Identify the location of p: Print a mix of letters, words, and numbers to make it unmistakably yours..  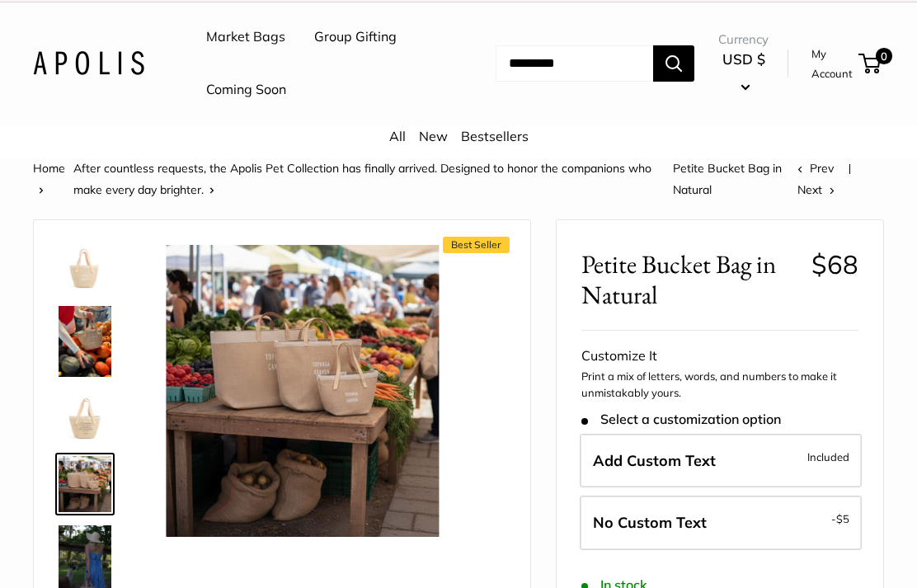
(720, 384).